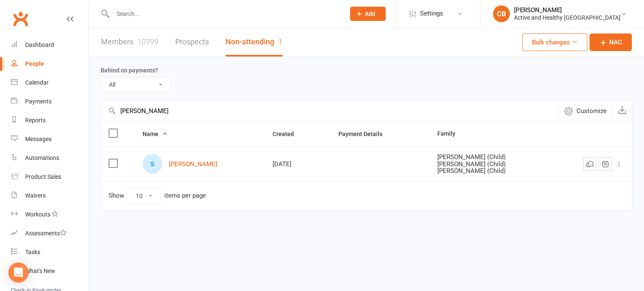 This screenshot has height=291, width=644. I want to click on span: Payment Details, so click(365, 134).